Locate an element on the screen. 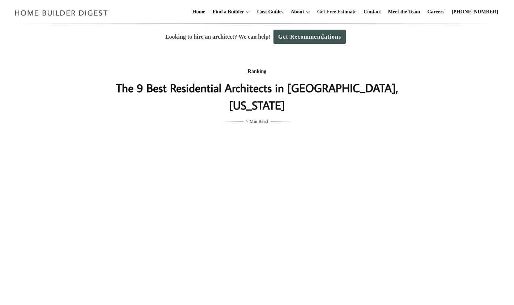 This screenshot has width=514, height=305. span: 7 Min Read is located at coordinates (257, 122).